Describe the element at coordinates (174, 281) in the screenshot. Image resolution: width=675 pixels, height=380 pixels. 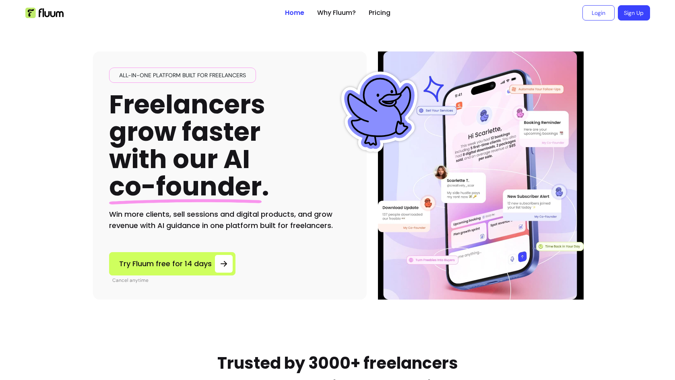
I see `p: Cancel anytime` at that location.